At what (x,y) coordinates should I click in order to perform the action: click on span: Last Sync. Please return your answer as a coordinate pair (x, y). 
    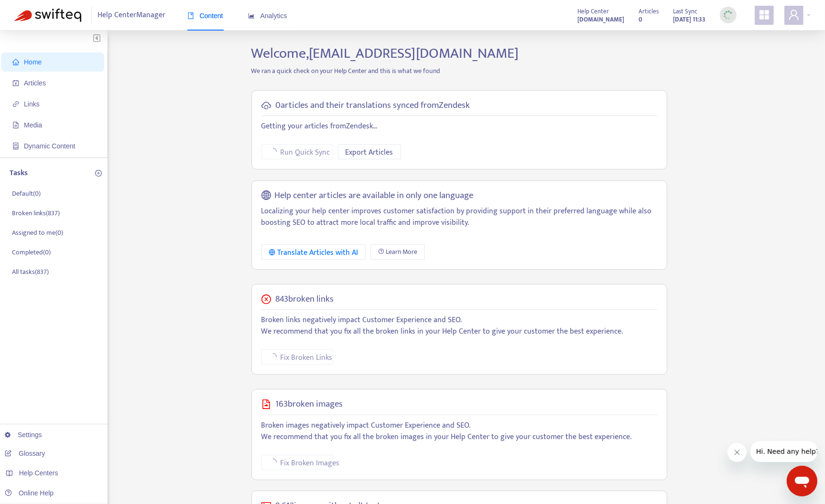
    Looking at the image, I should click on (685, 11).